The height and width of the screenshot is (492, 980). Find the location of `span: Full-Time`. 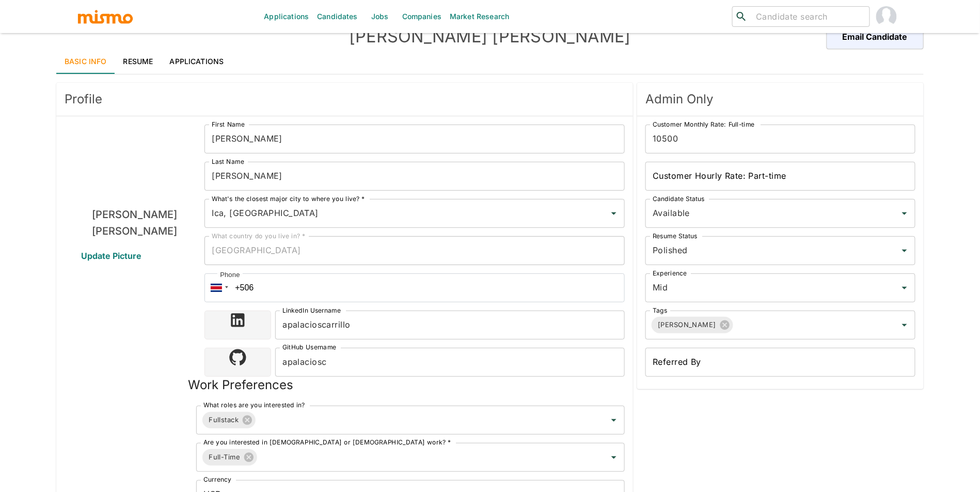

span: Full-Time is located at coordinates (224, 456).